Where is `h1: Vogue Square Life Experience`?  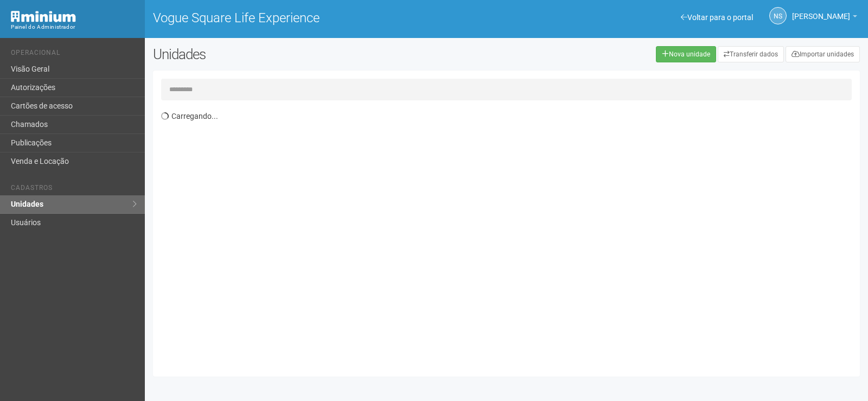
h1: Vogue Square Life Experience is located at coordinates (325, 18).